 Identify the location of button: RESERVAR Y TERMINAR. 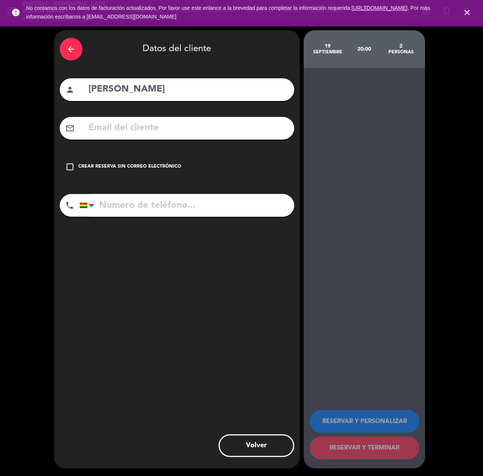
(365, 448).